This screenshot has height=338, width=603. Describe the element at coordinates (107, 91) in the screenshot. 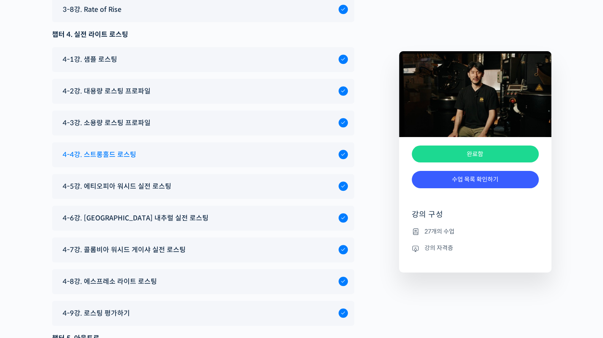

I see `span: 4-2강. 대용량 로스팅 프로파일` at that location.